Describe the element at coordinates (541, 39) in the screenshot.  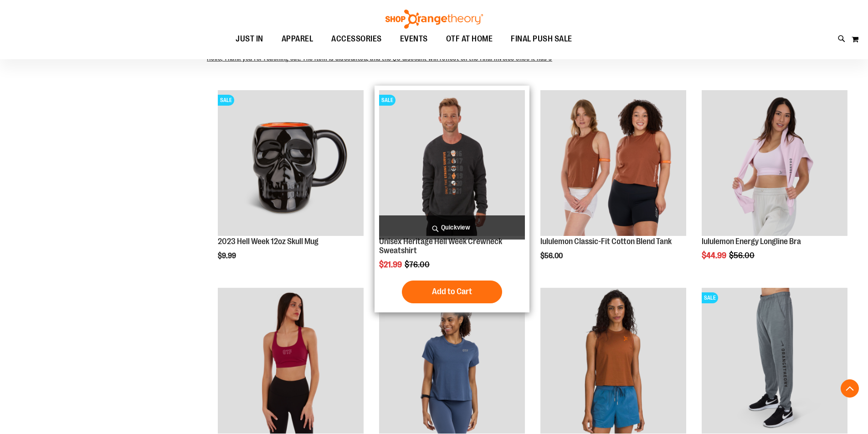
I see `a: FINAL PUSH SALE` at that location.